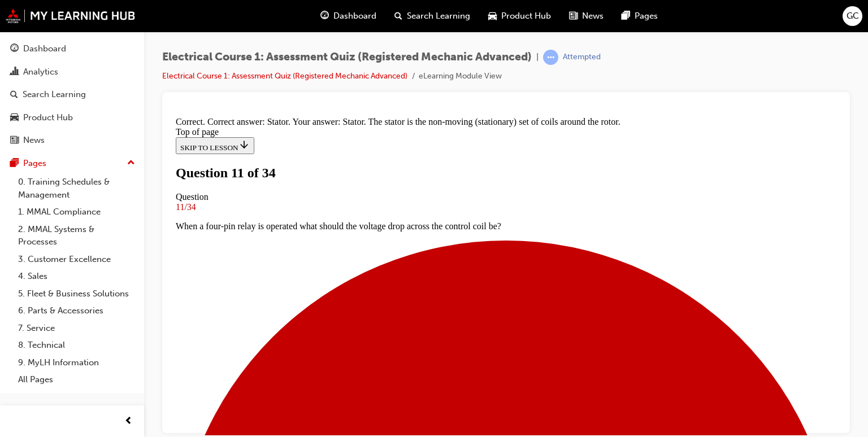  Describe the element at coordinates (335, 60) in the screenshot. I see `h1: Question 11 of 34` at that location.